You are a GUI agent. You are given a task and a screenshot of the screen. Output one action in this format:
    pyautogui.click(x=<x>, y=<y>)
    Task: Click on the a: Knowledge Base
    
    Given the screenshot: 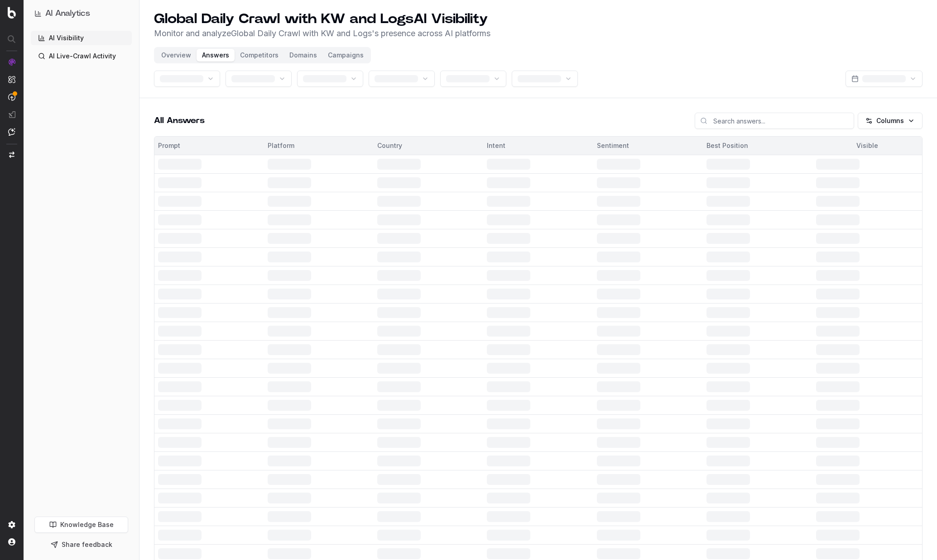 What is the action you would take?
    pyautogui.click(x=81, y=525)
    